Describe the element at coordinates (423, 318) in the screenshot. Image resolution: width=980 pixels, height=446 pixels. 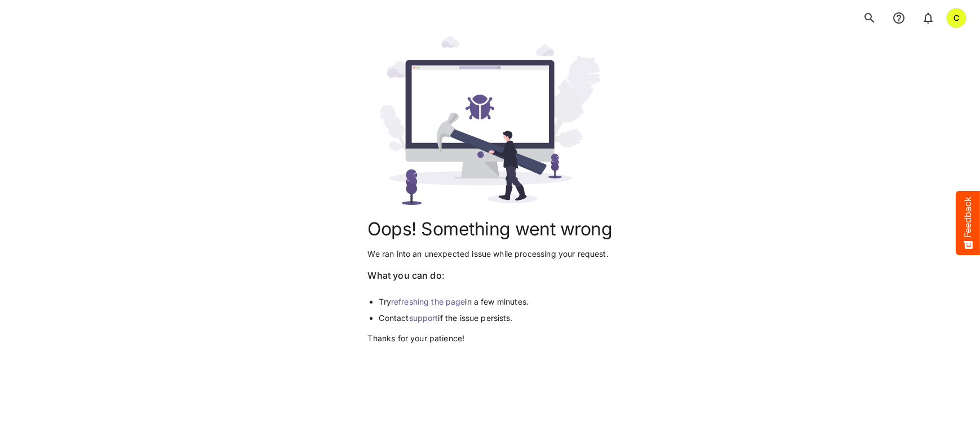
I see `a: support` at that location.